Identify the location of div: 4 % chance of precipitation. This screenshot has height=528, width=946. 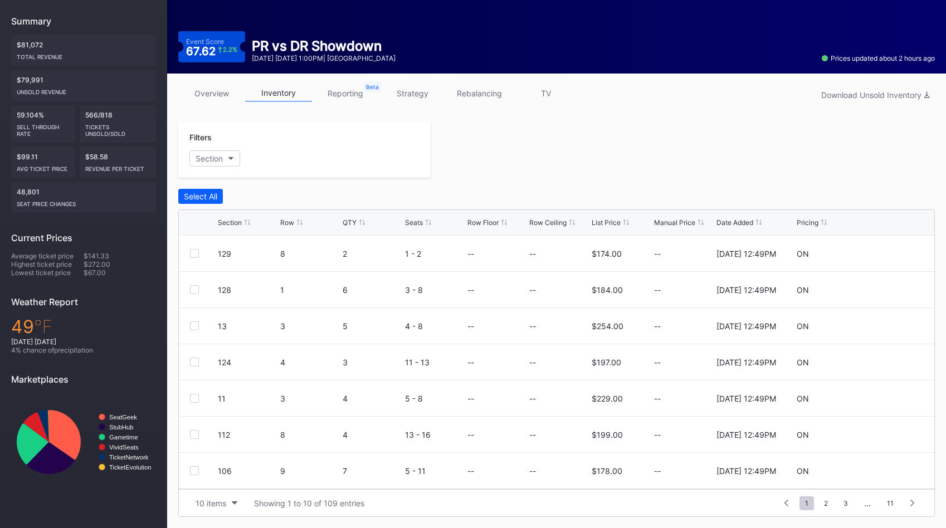
(84, 350).